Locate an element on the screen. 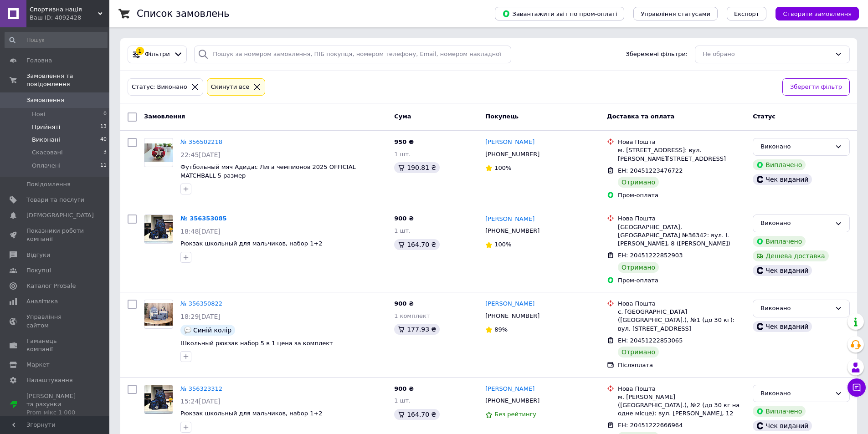 This screenshot has width=868, height=434. div: Пром-оплата is located at coordinates (682, 196).